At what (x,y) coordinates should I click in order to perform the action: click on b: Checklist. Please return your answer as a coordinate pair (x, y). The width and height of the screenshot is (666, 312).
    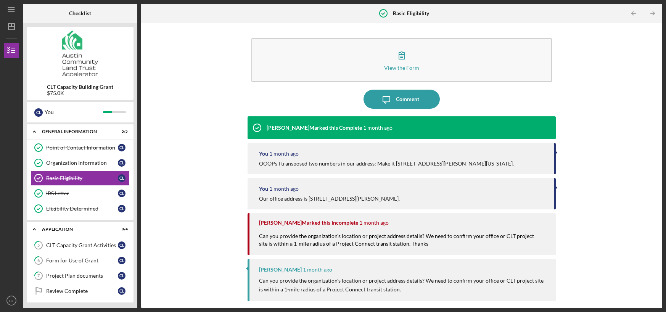
    Looking at the image, I should click on (80, 13).